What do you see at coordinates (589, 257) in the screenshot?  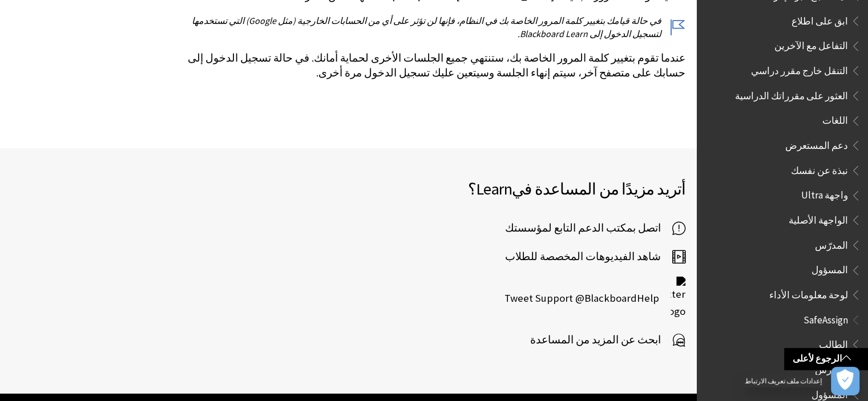 I see `span: شاهد الفيديوهات المخصصة للطلاب` at bounding box center [589, 257].